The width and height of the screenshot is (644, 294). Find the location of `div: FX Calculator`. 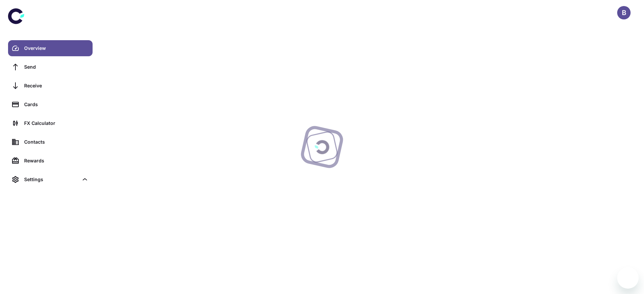

div: FX Calculator is located at coordinates (56, 123).